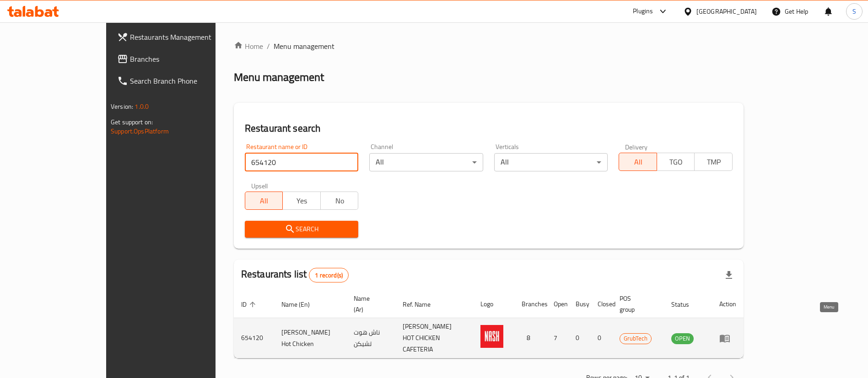 This screenshot has width=868, height=378. I want to click on span: GrubTech, so click(636, 339).